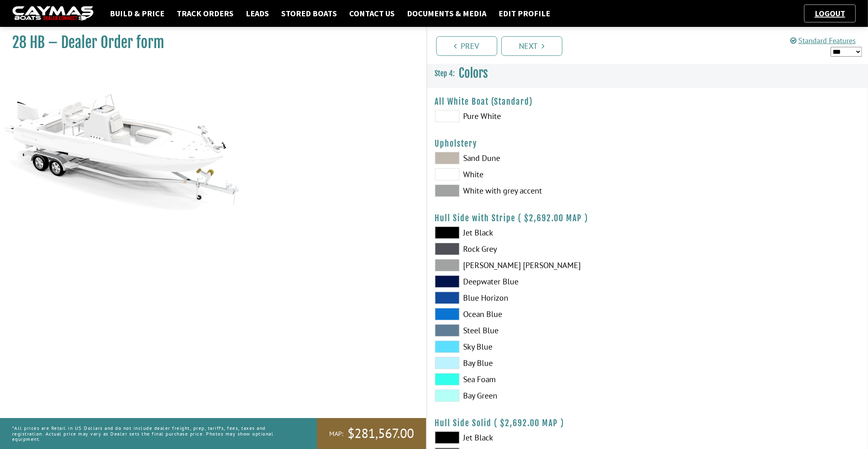 The image size is (868, 449). What do you see at coordinates (537, 248) in the screenshot?
I see `label: Rock Grey` at bounding box center [537, 248].